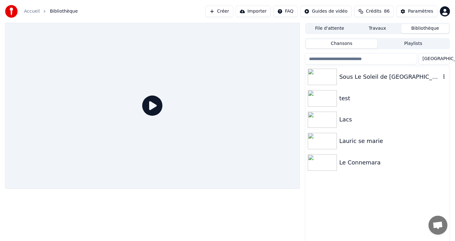  What do you see at coordinates (326, 11) in the screenshot?
I see `button: Guides de vidéo` at bounding box center [326, 11].